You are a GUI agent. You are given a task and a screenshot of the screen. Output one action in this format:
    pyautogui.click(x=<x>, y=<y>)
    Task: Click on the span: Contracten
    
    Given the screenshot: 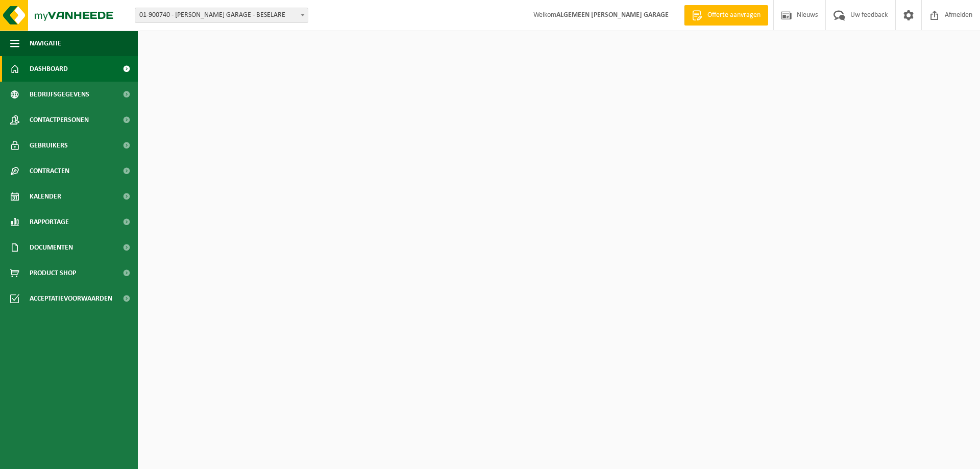 What is the action you would take?
    pyautogui.click(x=49, y=171)
    